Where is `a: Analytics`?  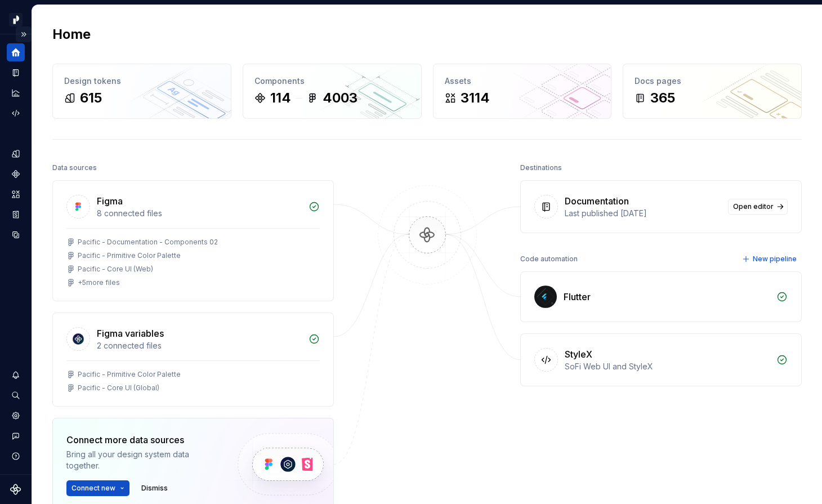 a: Analytics is located at coordinates (16, 93).